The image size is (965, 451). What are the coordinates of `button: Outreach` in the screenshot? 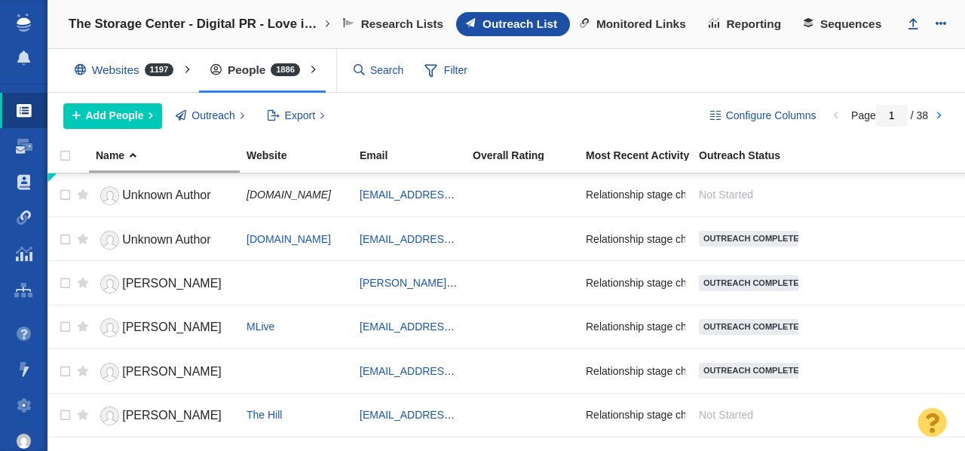 It's located at (210, 116).